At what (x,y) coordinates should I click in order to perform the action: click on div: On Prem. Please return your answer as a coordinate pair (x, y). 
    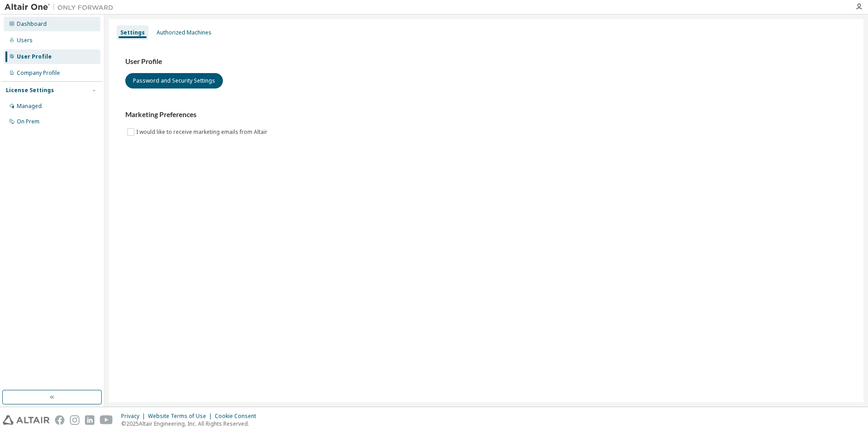
    Looking at the image, I should click on (29, 122).